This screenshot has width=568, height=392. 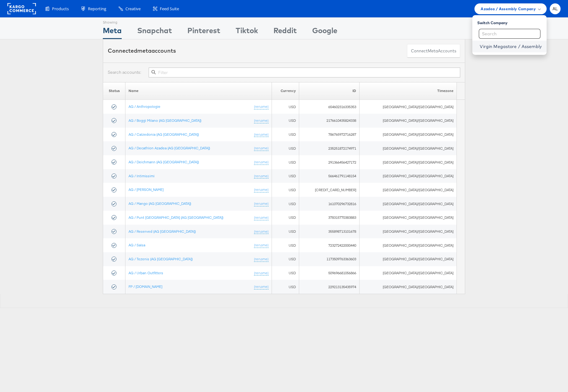 I want to click on div: Showing, so click(x=112, y=21).